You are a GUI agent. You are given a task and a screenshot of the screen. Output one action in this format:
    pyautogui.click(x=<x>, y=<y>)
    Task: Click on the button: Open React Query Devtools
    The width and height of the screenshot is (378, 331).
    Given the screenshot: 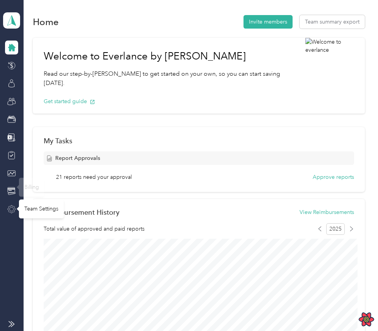 What is the action you would take?
    pyautogui.click(x=366, y=319)
    